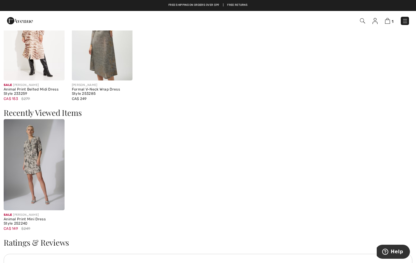 The height and width of the screenshot is (263, 416). What do you see at coordinates (237, 5) in the screenshot?
I see `a: Free Returns` at bounding box center [237, 5].